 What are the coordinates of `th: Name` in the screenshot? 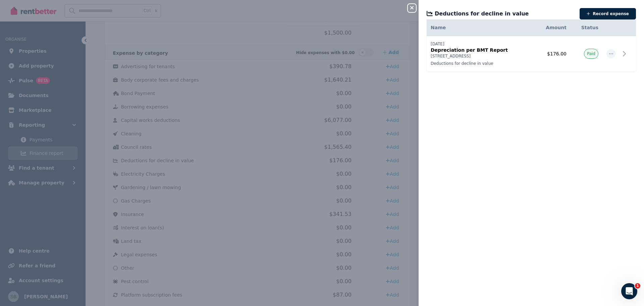 It's located at (480, 28).